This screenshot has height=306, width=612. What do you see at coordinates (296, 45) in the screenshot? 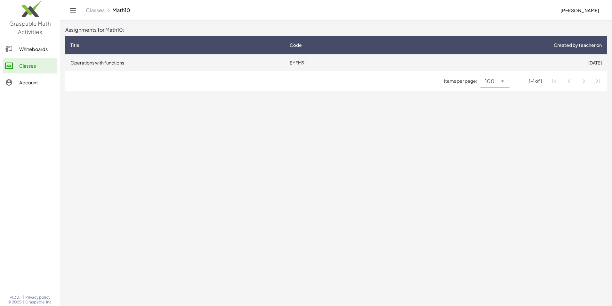
I see `span: Code` at bounding box center [296, 45].